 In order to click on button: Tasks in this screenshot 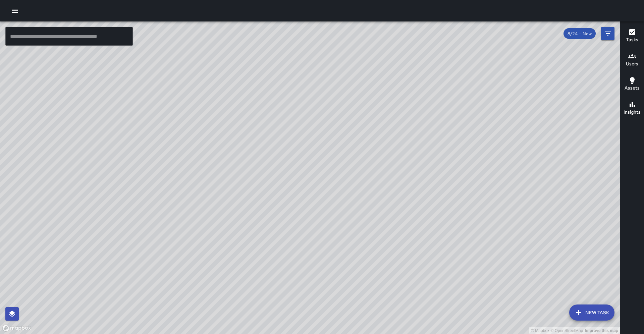, I will do `click(632, 37)`.